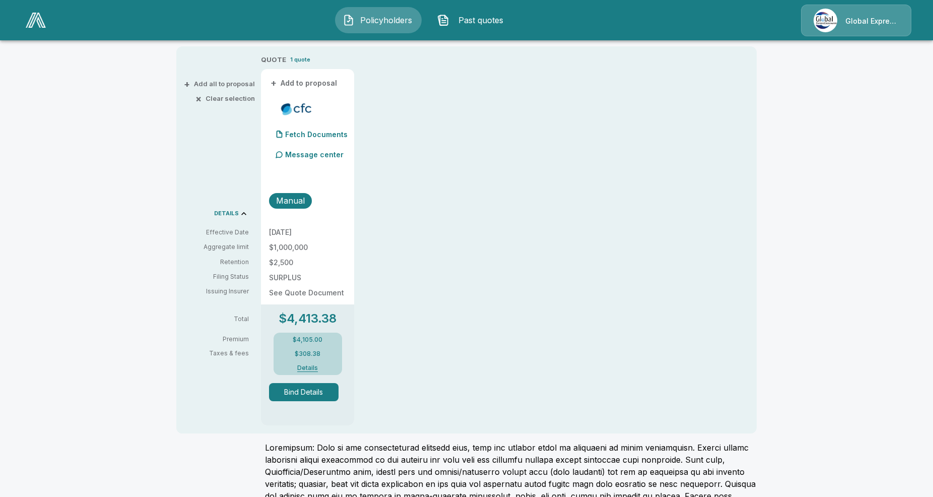  Describe the element at coordinates (307, 340) in the screenshot. I see `p: $4,105.00` at that location.